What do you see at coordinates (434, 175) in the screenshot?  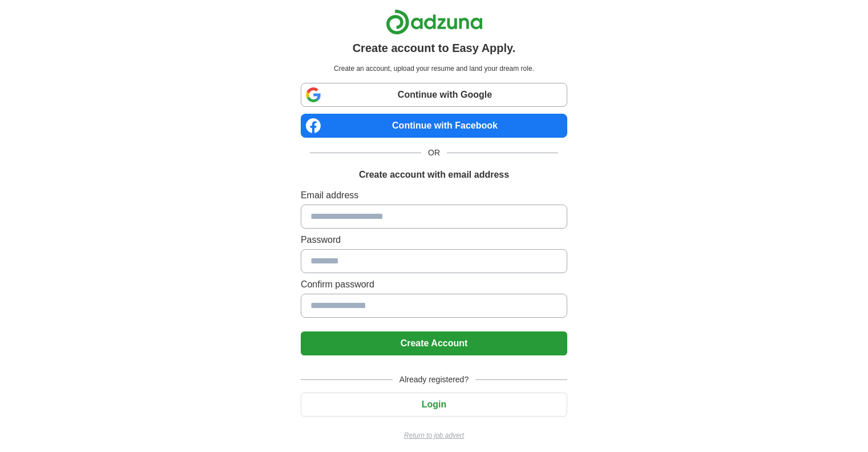 I see `h1: Create account with email address` at bounding box center [434, 175].